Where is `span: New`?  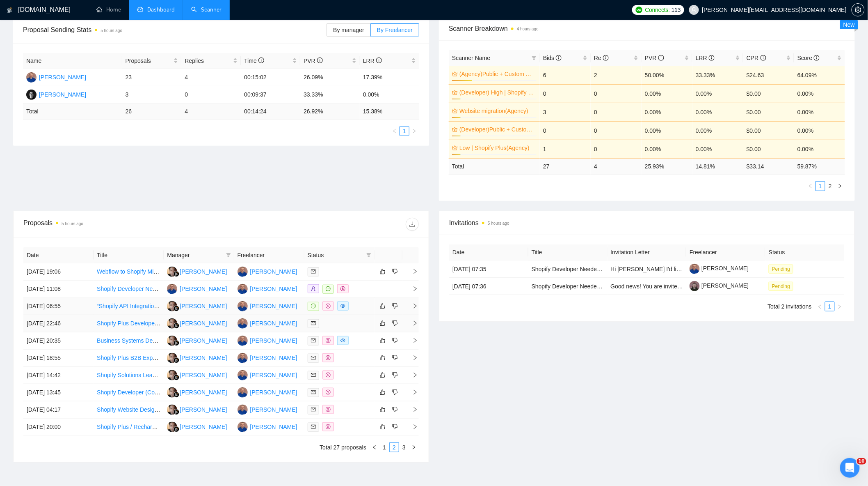
span: New is located at coordinates (849, 25).